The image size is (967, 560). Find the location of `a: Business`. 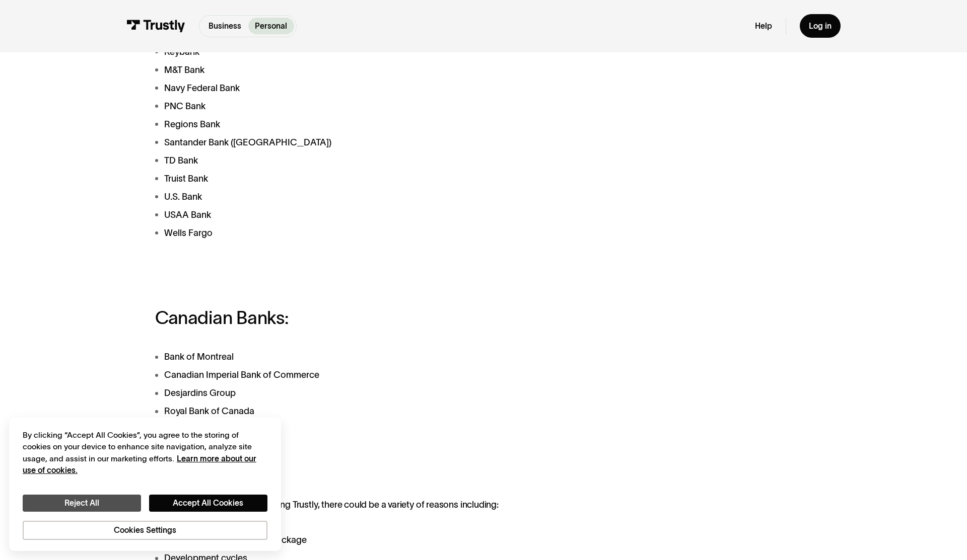

a: Business is located at coordinates (225, 26).